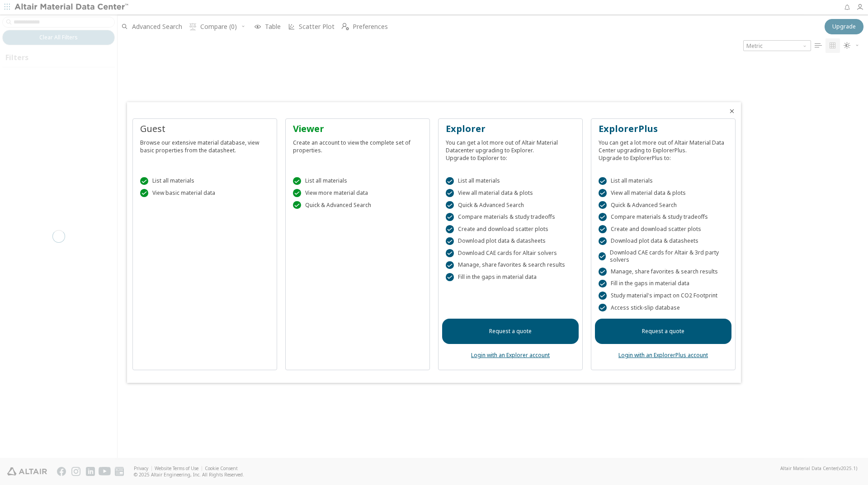 The image size is (868, 485). Describe the element at coordinates (732, 111) in the screenshot. I see `button: Close` at that location.